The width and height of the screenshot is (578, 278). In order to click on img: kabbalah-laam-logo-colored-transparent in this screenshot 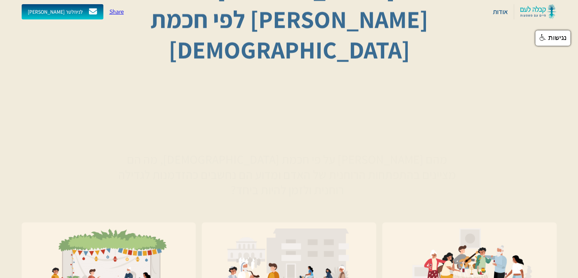, I will do `click(539, 12)`.